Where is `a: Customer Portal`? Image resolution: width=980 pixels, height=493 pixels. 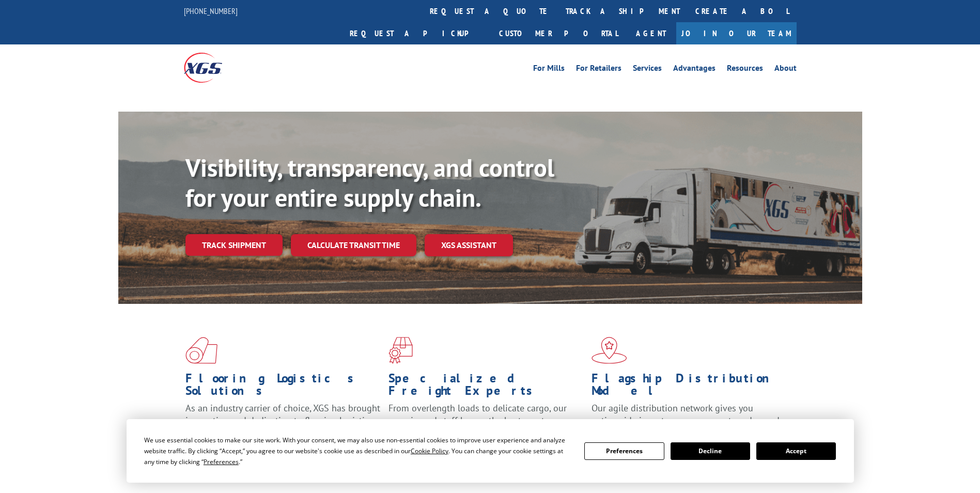 a: Customer Portal is located at coordinates (559, 33).